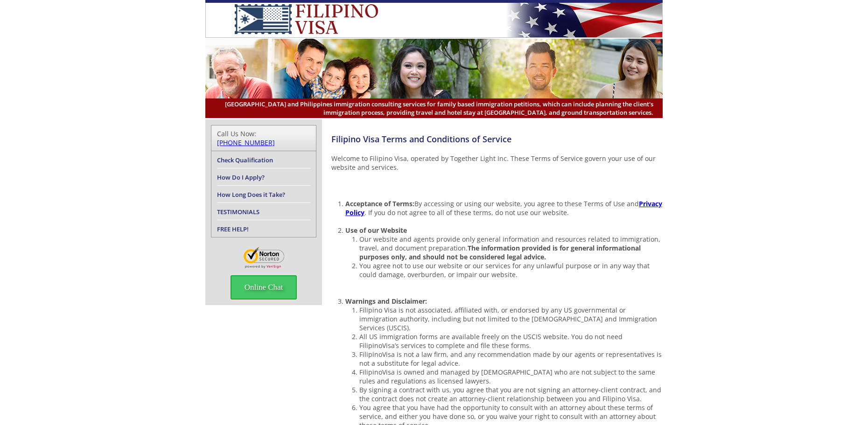  Describe the element at coordinates (511, 247) in the screenshot. I see `li: Our website and agents provide only general information and resources related to immigration, tra...` at that location.